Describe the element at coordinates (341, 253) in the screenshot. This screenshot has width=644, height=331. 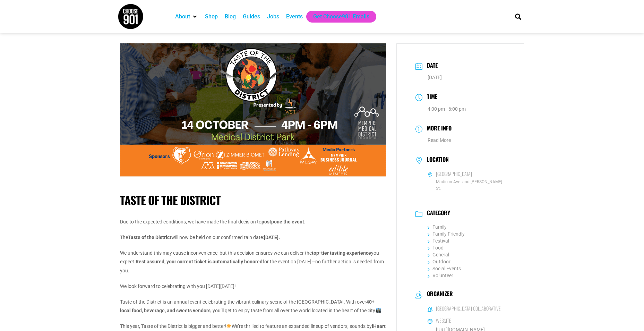
I see `strong: top-tier tasting experience` at that location.